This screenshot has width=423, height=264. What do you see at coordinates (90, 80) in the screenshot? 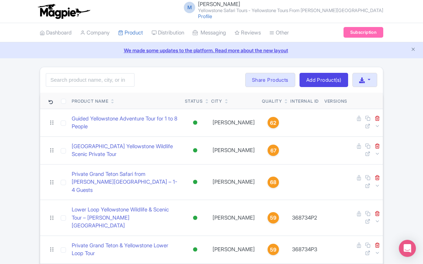
I see `input: Search product name, city, or interal id` at bounding box center [90, 80].